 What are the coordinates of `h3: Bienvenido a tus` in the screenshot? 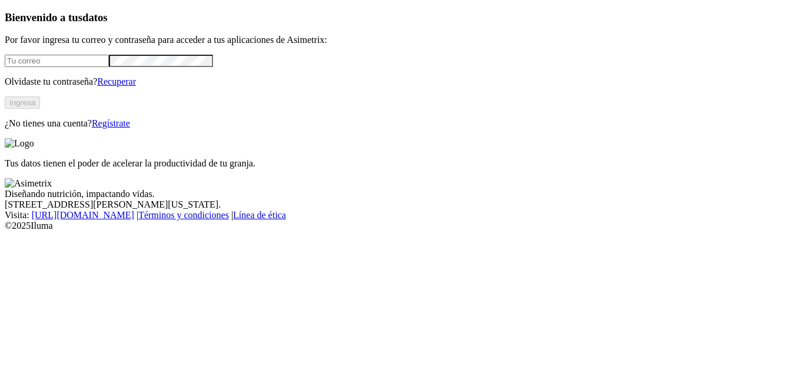 It's located at (402, 18).